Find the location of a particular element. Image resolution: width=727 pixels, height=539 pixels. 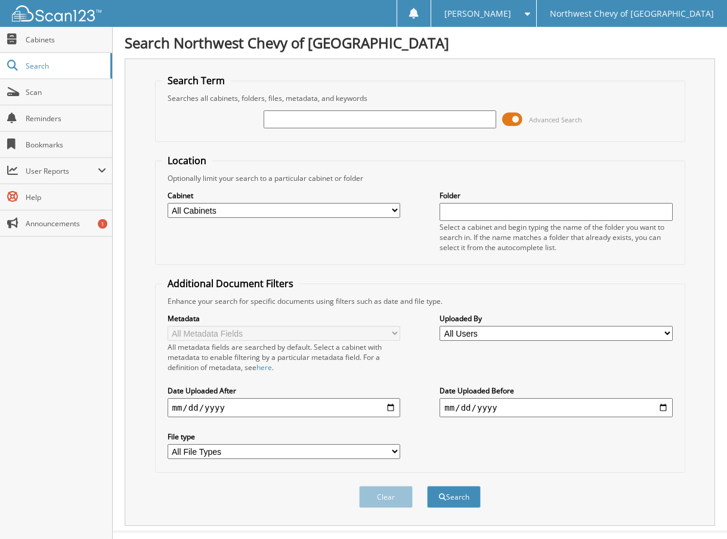

div: Searches all cabinets, folders, files, metadata, and keywords is located at coordinates (420, 98).